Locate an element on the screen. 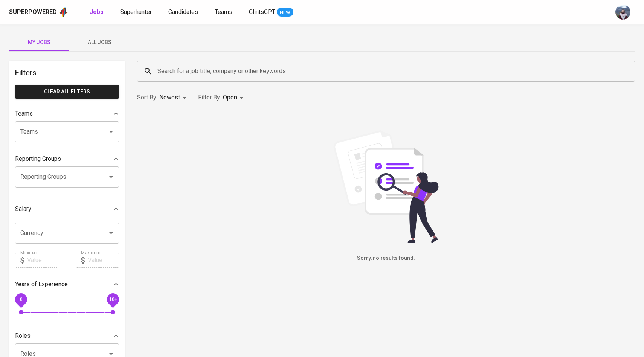 This screenshot has width=644, height=357. div: Reporting Groups is located at coordinates (67, 159).